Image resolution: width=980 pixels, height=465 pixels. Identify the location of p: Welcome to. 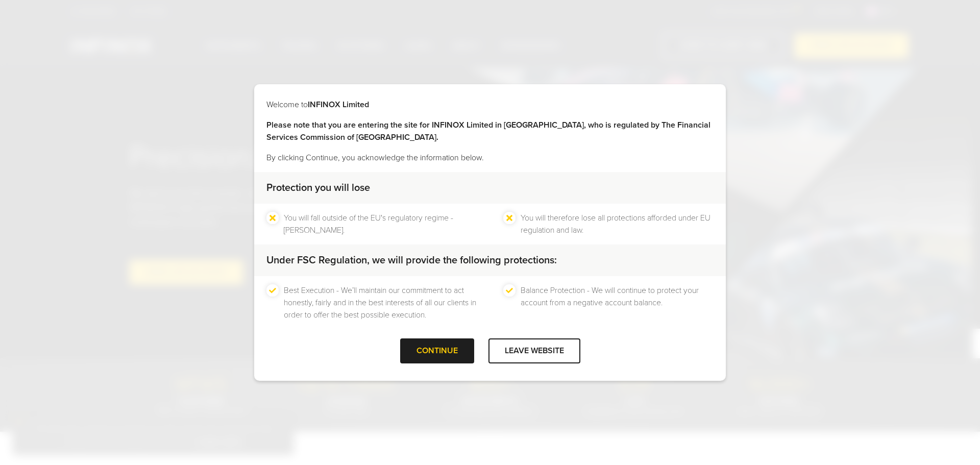
(490, 104).